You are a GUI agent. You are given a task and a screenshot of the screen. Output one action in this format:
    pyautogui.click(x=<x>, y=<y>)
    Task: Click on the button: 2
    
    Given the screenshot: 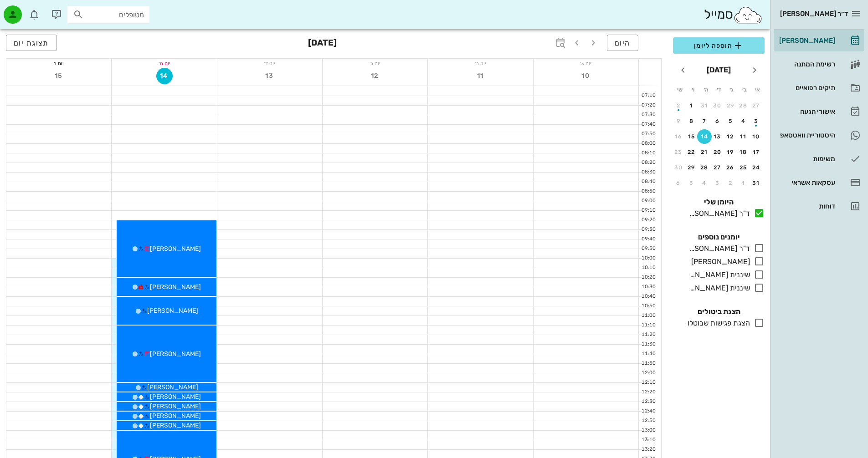 What is the action you would take?
    pyautogui.click(x=730, y=183)
    